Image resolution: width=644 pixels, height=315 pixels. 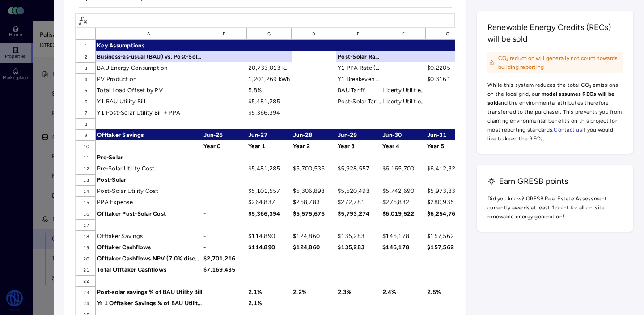 What do you see at coordinates (149, 258) in the screenshot?
I see `div: Offtaker Cashflows NPV (7.0% discount rate)` at bounding box center [149, 258].